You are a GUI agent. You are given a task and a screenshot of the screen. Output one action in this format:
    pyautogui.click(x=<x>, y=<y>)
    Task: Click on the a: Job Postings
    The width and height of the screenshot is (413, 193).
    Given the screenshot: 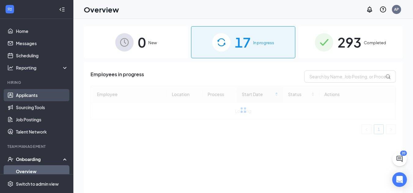 What is the action you would take?
    pyautogui.click(x=42, y=120)
    